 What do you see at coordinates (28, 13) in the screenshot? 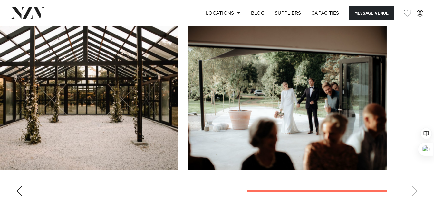
I see `img: nzv-logo.png` at bounding box center [28, 13].